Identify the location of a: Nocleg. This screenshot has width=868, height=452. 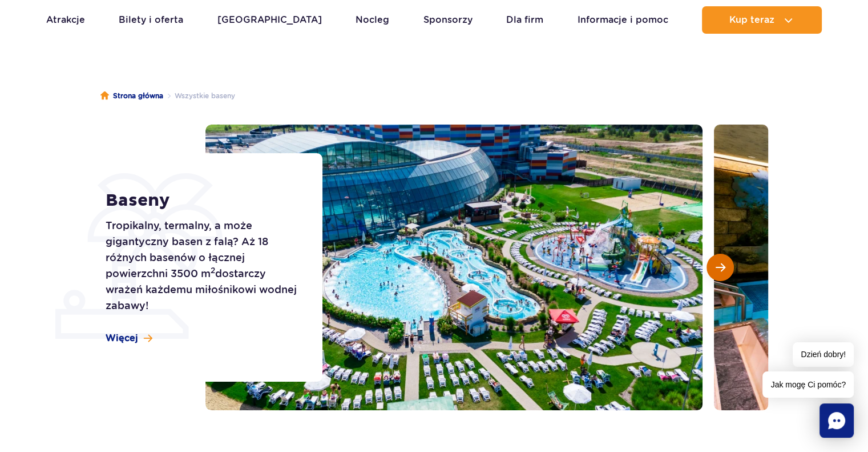
(372, 20).